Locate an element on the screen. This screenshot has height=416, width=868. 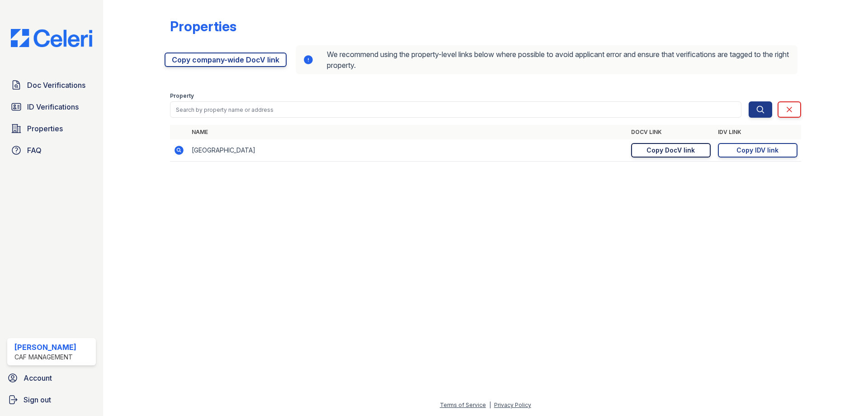
span: Account is located at coordinates (37, 378).